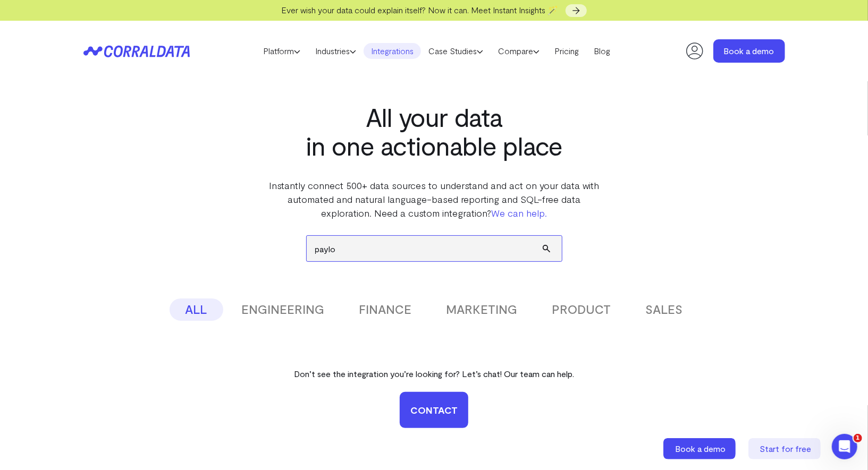  I want to click on button: SALES, so click(665, 310).